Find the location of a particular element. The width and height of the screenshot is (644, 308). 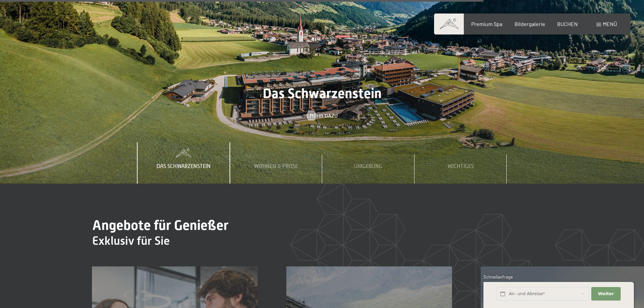

span: Weiter is located at coordinates (606, 294).